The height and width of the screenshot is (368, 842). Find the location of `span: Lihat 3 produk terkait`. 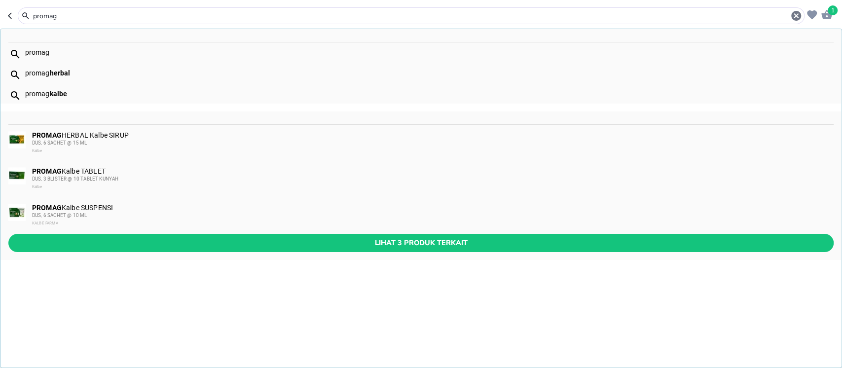

span: Lihat 3 produk terkait is located at coordinates (421, 243).